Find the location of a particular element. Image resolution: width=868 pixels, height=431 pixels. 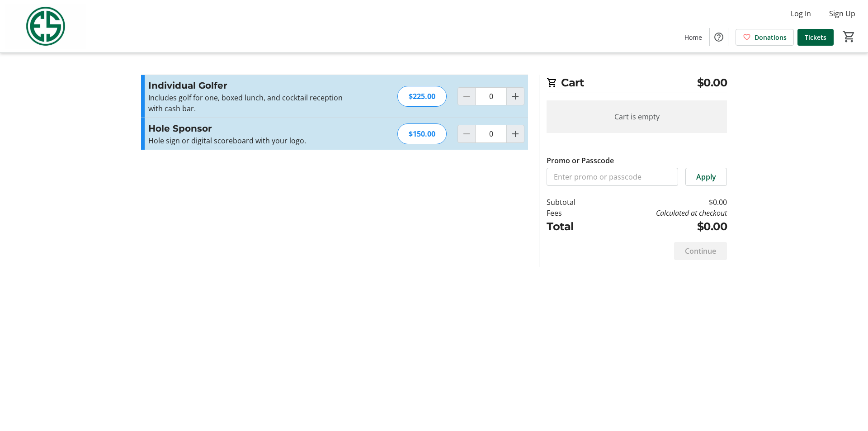

td: Fees is located at coordinates (573, 213).